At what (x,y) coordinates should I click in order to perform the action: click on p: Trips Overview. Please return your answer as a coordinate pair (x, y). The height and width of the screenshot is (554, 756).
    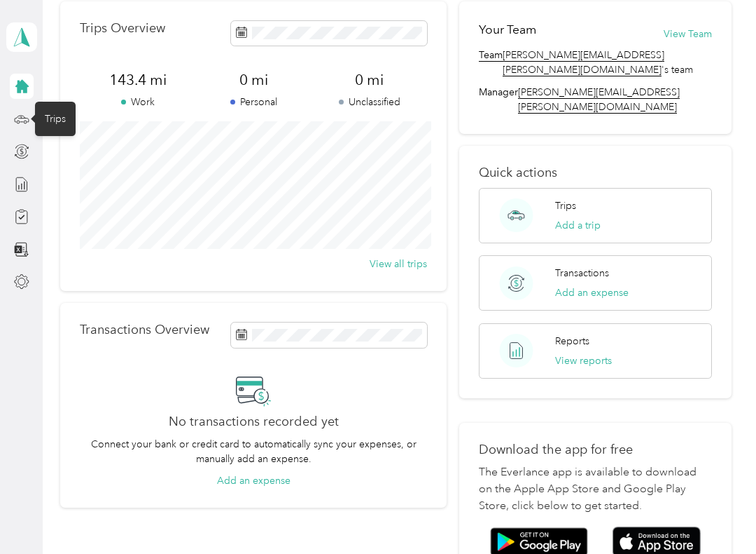
    Looking at the image, I should click on (122, 28).